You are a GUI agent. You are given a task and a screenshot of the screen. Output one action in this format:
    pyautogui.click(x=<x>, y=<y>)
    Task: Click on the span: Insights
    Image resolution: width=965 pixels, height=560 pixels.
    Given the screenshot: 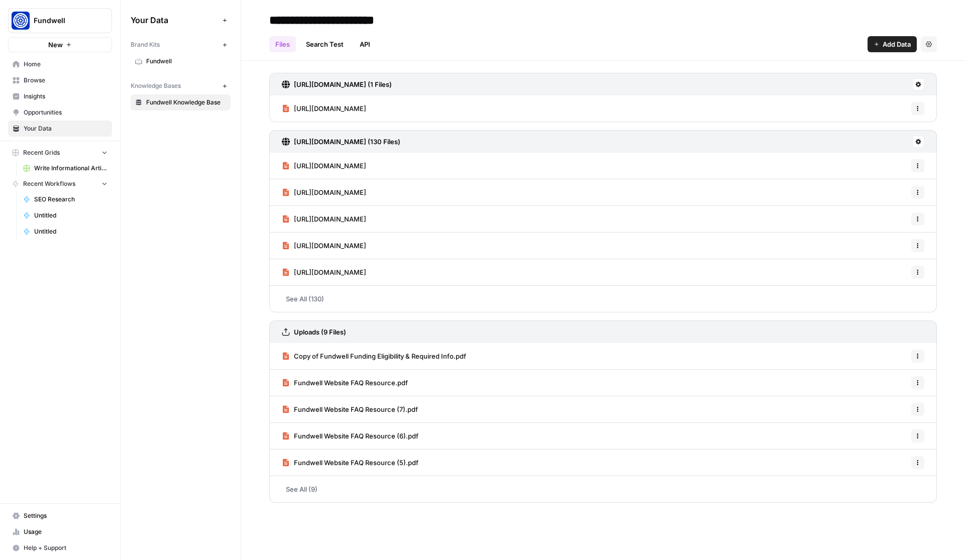 What is the action you would take?
    pyautogui.click(x=65, y=97)
    